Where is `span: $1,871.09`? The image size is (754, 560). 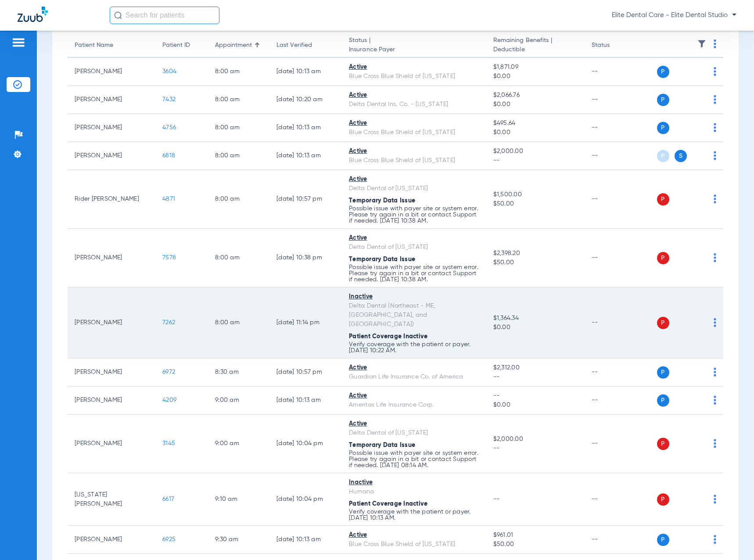
span: $1,871.09 is located at coordinates (535, 67).